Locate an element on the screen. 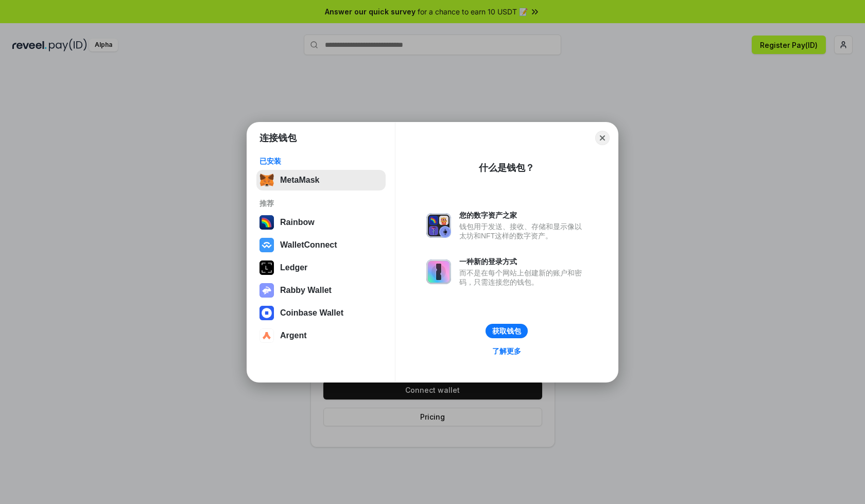 This screenshot has width=865, height=504. div: MetaMask is located at coordinates (299, 180).